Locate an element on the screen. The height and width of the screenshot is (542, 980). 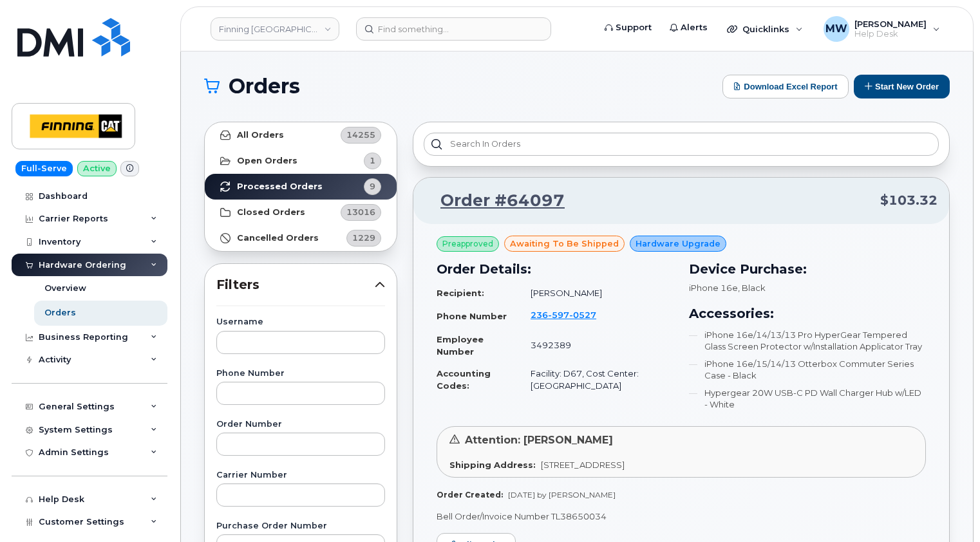
span: , Black is located at coordinates (751, 287).